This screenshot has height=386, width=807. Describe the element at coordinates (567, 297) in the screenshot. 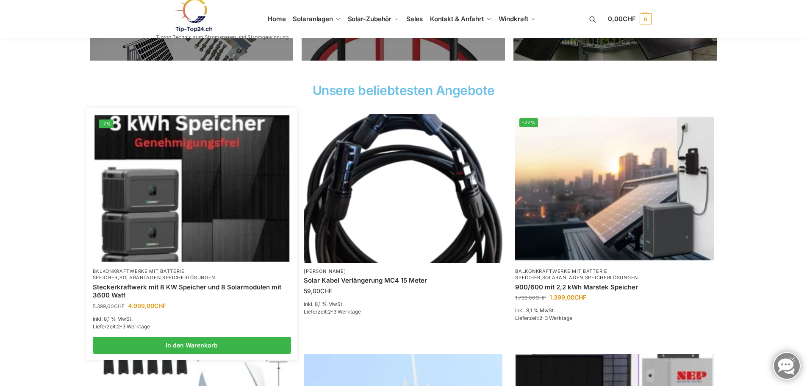

I see `bdi: 1.399,00` at that location.